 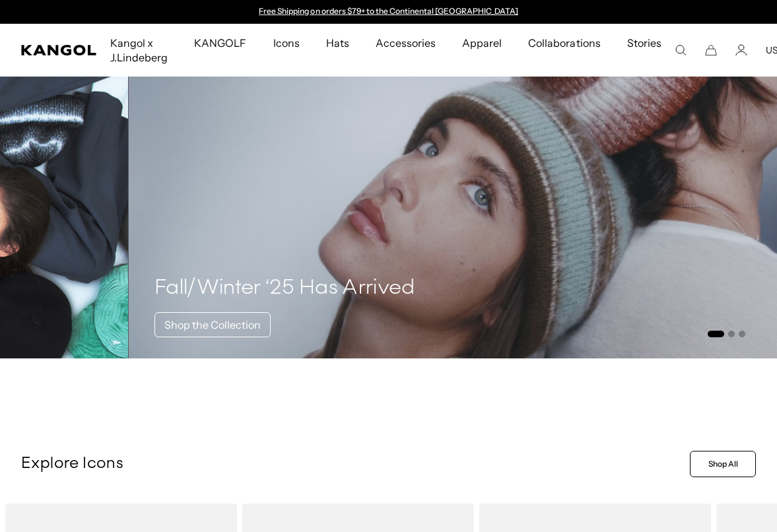 What do you see at coordinates (726, 333) in the screenshot?
I see `ul: Select a slide to show` at bounding box center [726, 333].